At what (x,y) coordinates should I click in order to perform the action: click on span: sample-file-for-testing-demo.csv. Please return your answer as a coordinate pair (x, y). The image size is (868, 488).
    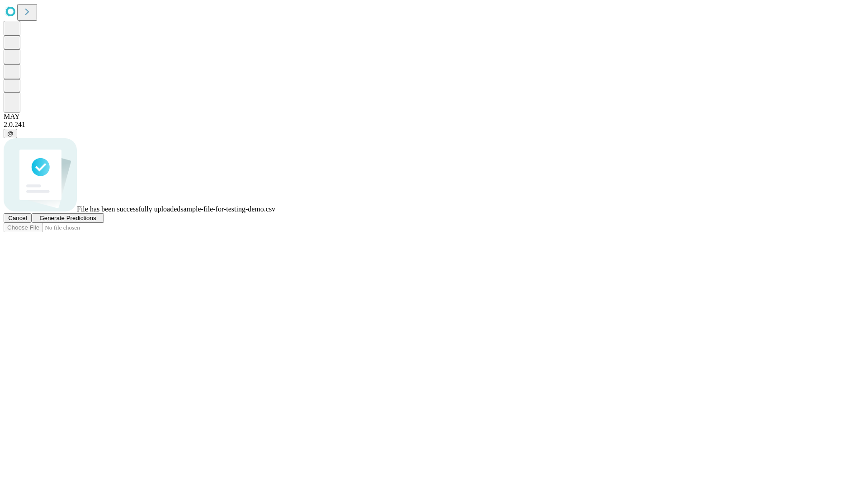
    Looking at the image, I should click on (228, 209).